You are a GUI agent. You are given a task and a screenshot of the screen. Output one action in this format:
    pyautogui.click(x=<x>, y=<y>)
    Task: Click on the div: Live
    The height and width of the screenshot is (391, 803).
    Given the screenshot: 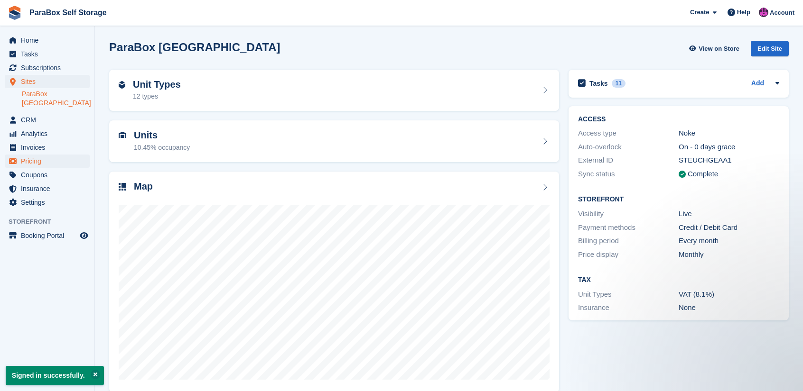 What is the action you would take?
    pyautogui.click(x=729, y=214)
    